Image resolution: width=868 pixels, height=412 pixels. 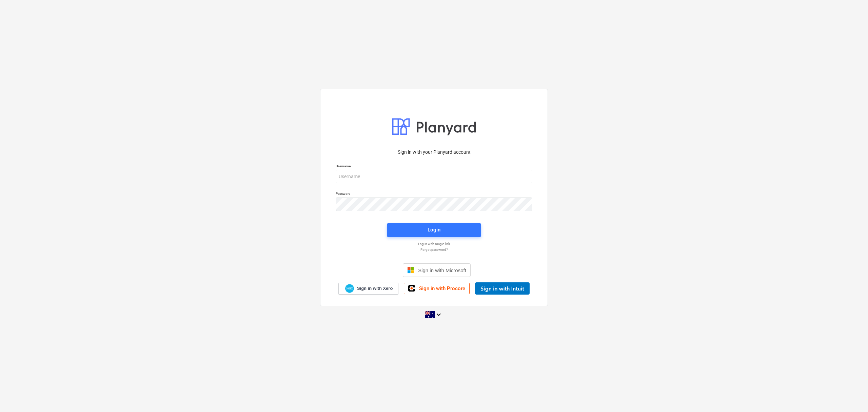 I want to click on p: Forgot password?, so click(x=434, y=249).